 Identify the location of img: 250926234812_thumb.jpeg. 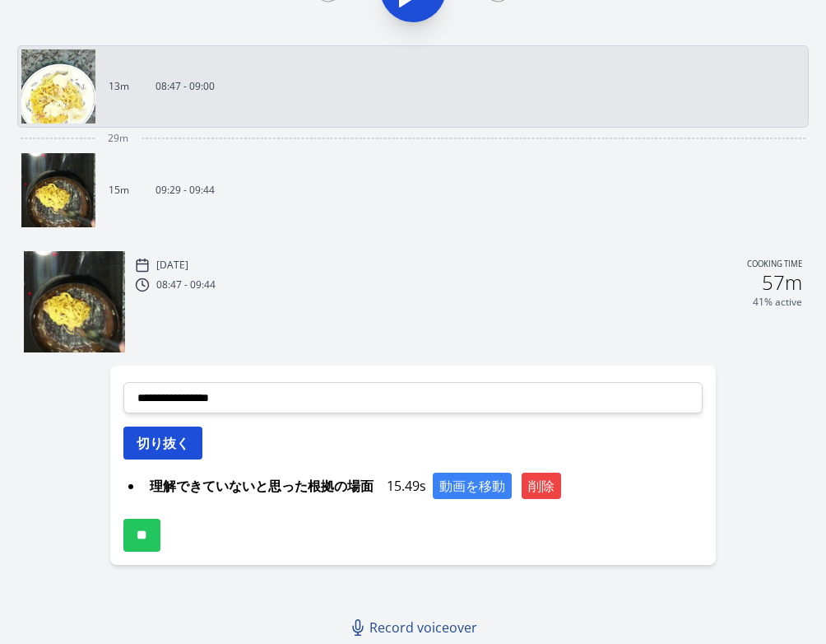
(59, 87).